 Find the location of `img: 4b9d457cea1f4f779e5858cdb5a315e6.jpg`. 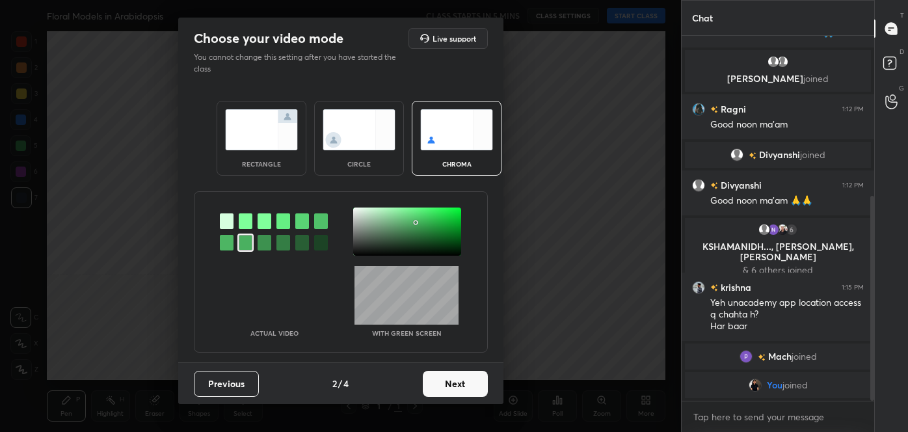

img: 4b9d457cea1f4f779e5858cdb5a315e6.jpg is located at coordinates (698, 287).